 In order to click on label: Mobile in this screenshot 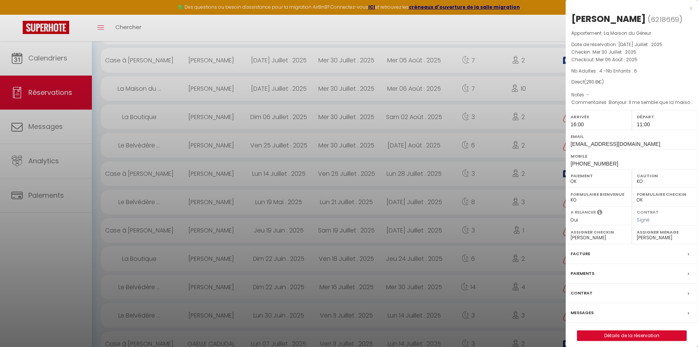, I will do `click(631, 156)`.